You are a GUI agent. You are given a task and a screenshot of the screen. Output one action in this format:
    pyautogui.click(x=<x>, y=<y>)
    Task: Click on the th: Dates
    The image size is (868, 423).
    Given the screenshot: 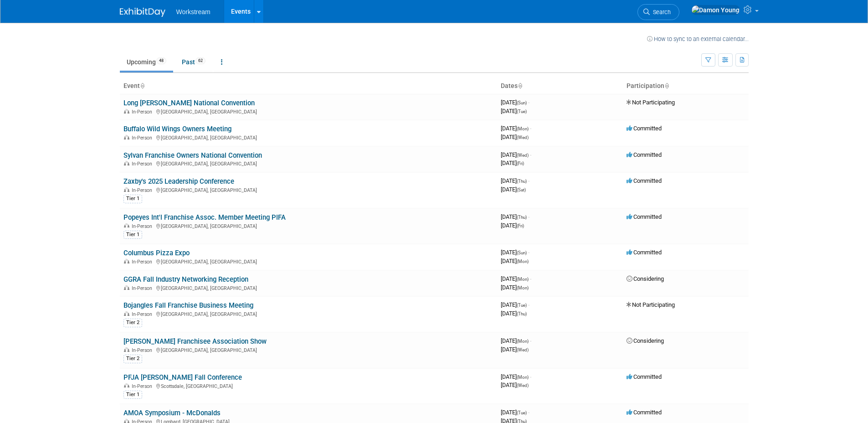 What is the action you would take?
    pyautogui.click(x=560, y=86)
    